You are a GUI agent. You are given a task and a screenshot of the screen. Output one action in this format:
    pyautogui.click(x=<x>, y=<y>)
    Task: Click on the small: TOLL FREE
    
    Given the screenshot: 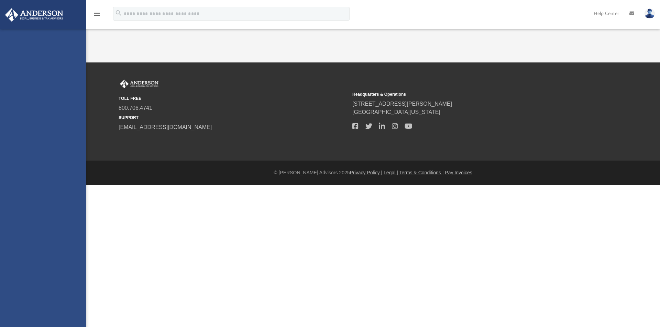 What is the action you would take?
    pyautogui.click(x=233, y=99)
    